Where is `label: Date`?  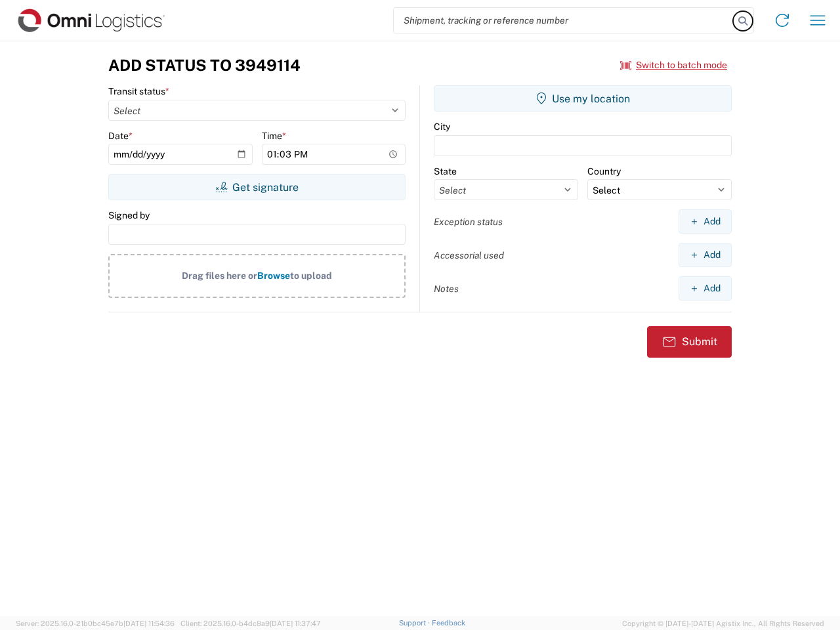
label: Date is located at coordinates (120, 136).